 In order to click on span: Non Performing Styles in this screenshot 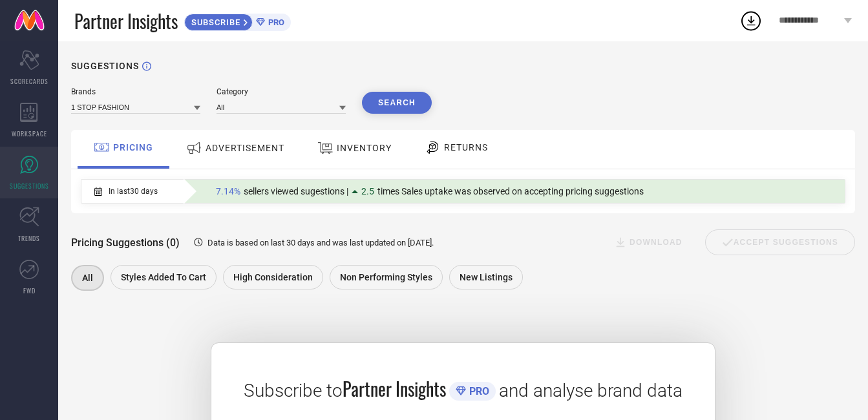, I will do `click(386, 277)`.